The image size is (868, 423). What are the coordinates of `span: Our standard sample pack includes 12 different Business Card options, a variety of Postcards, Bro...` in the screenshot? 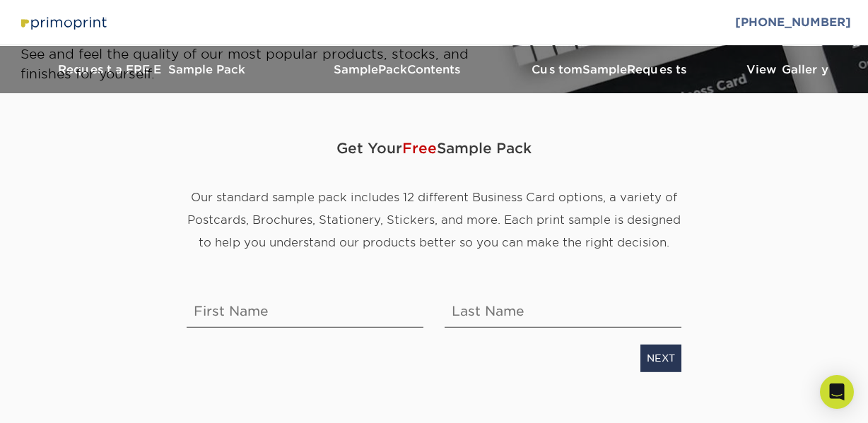 It's located at (434, 219).